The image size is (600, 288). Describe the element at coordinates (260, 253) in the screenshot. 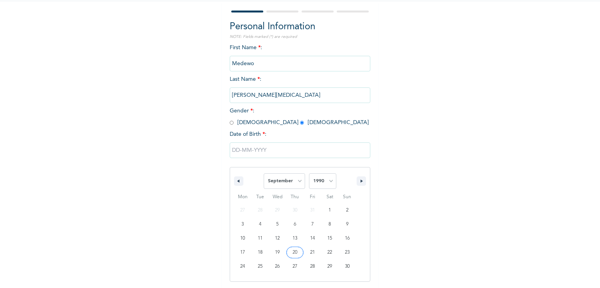

I see `button: 18` at that location.